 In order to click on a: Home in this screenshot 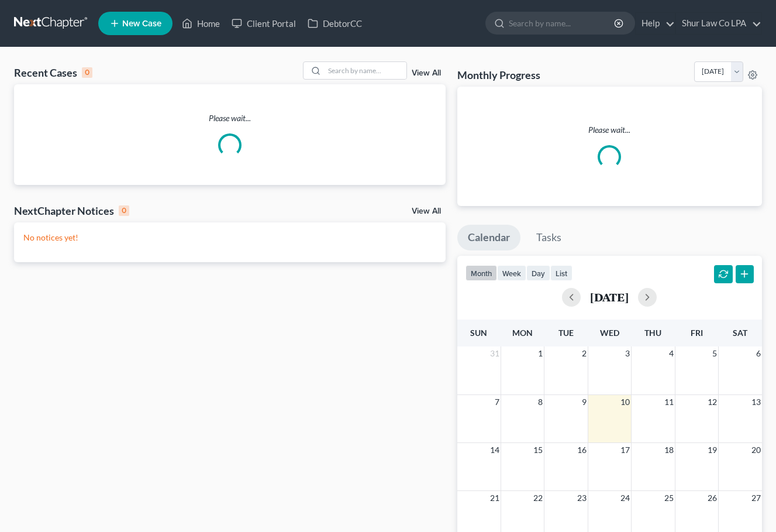, I will do `click(201, 24)`.